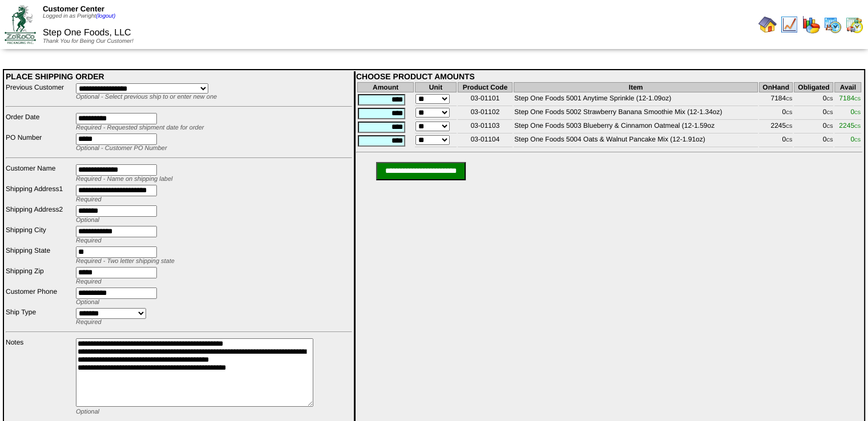 The height and width of the screenshot is (421, 868). What do you see at coordinates (435, 87) in the screenshot?
I see `th: Unit` at bounding box center [435, 87].